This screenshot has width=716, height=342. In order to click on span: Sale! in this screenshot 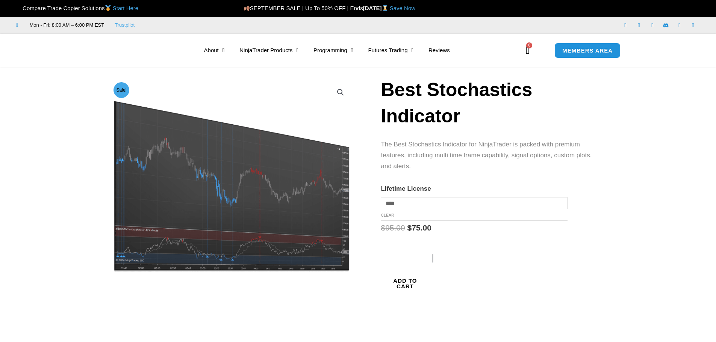, I will do `click(121, 90)`.